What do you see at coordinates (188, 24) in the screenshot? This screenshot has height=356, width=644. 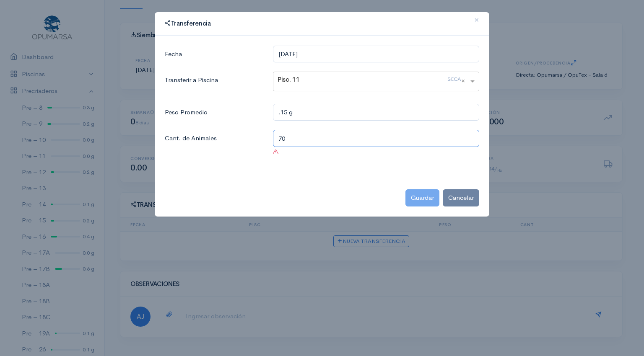 I see `h4: Transferencia` at bounding box center [188, 24].